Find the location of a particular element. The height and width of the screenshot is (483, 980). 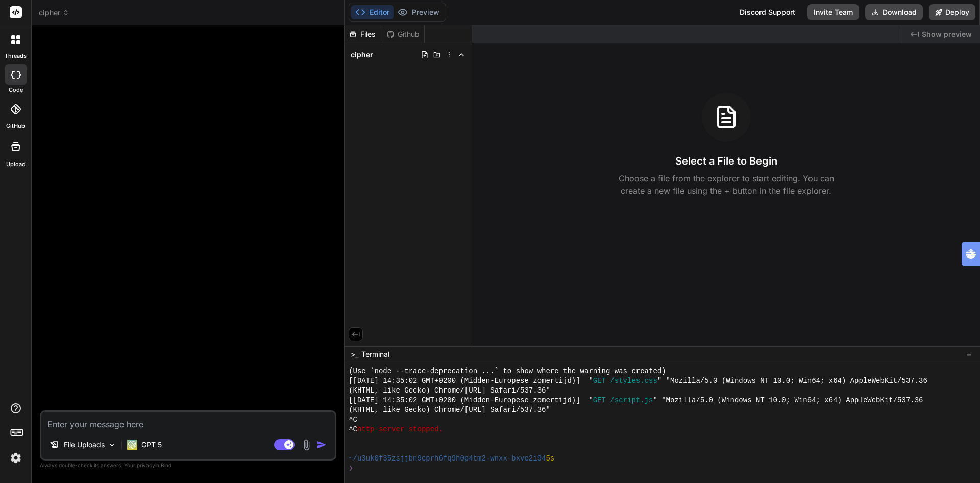

span: http-server stopped. is located at coordinates (401, 430).